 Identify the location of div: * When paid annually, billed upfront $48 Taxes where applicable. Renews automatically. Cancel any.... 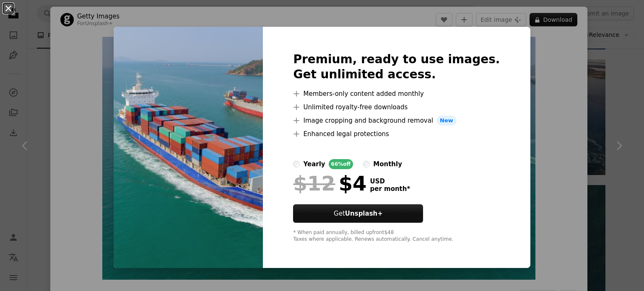
(396, 236).